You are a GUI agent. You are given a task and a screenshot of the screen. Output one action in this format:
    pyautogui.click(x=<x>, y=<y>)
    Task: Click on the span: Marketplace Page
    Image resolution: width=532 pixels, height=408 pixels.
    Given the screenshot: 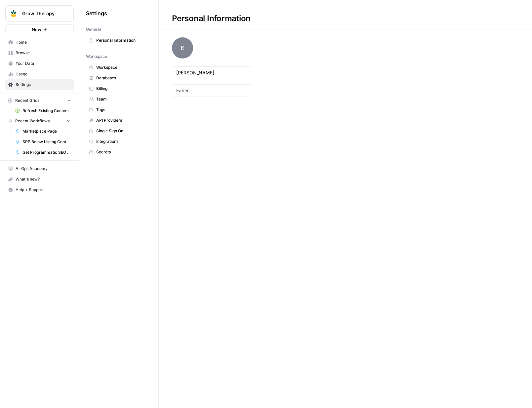 What is the action you would take?
    pyautogui.click(x=46, y=131)
    